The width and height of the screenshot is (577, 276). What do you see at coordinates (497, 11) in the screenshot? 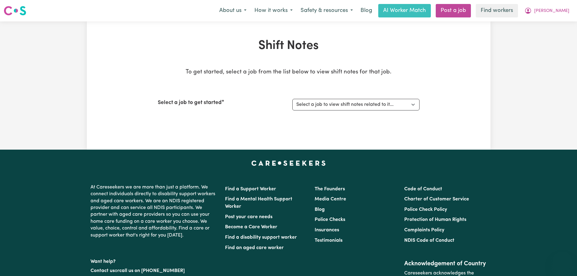
I see `a: Find workers` at bounding box center [497, 11].